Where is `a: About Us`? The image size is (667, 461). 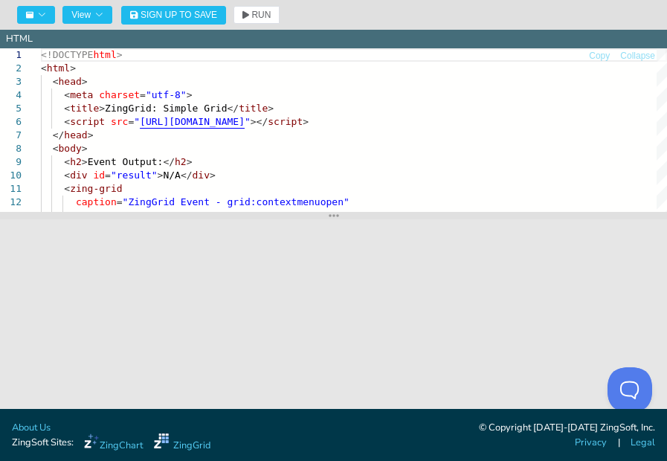 a: About Us is located at coordinates (31, 427).